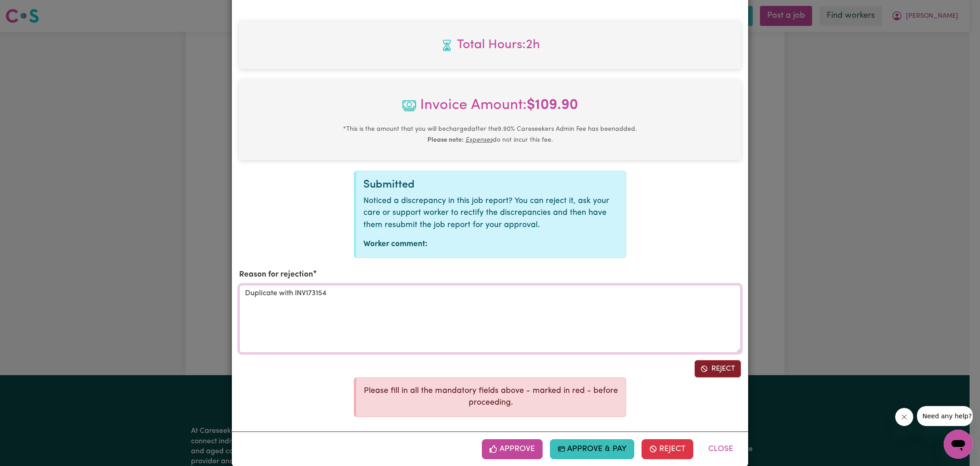 This screenshot has height=466, width=980. What do you see at coordinates (552, 105) in the screenshot?
I see `b: $ 109.90` at bounding box center [552, 105].